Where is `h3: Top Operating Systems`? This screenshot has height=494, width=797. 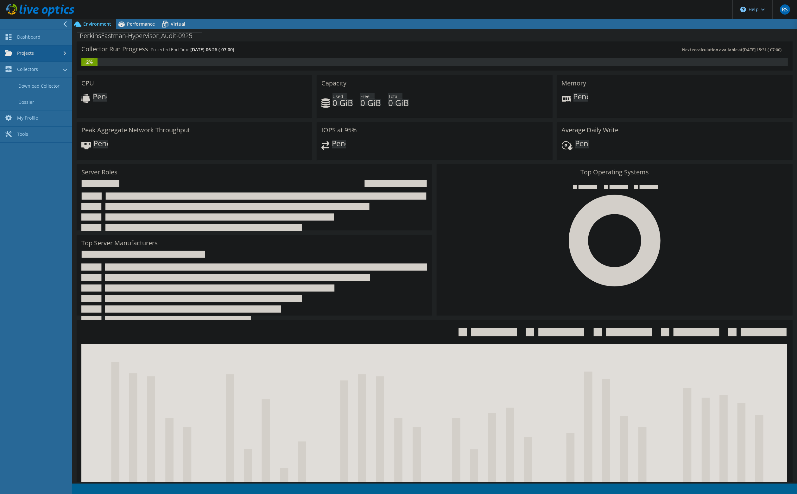 h3: Top Operating Systems is located at coordinates (614, 172).